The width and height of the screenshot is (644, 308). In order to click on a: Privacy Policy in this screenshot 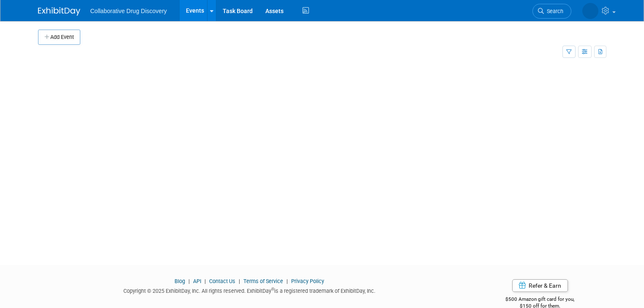, I will do `click(308, 281)`.